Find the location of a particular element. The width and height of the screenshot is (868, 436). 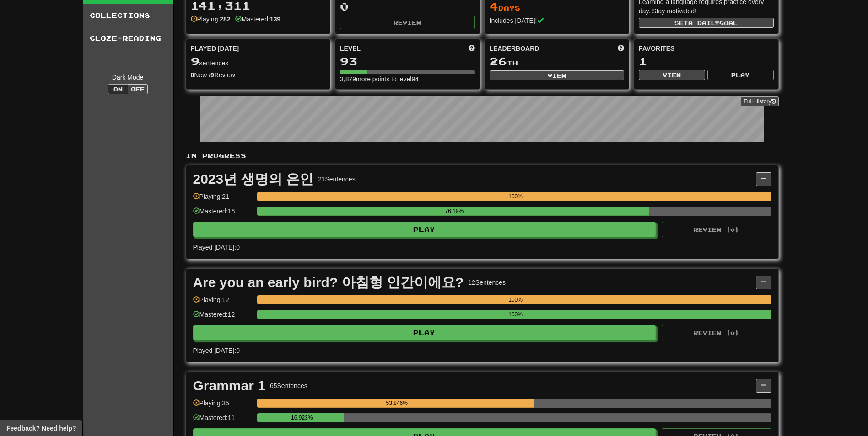

div: 3,879 more points to level 94 is located at coordinates (407, 79).